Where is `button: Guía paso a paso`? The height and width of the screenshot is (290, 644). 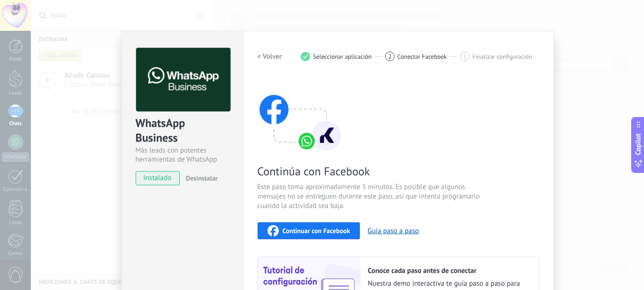
button: Guía paso a paso is located at coordinates (393, 231).